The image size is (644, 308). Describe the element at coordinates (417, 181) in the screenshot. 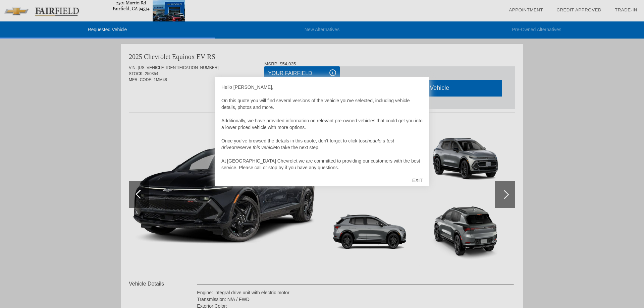

I see `div: EXIT` at that location.